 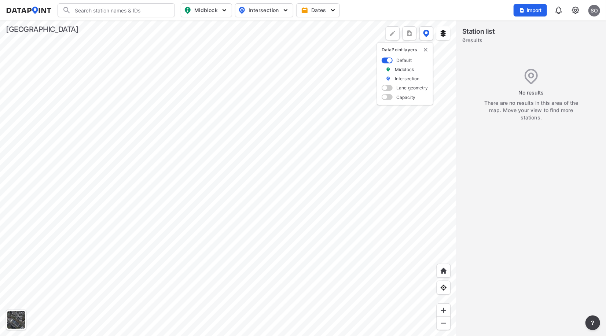 What do you see at coordinates (427, 33) in the screenshot?
I see `button: DataPoint layers` at bounding box center [427, 33].